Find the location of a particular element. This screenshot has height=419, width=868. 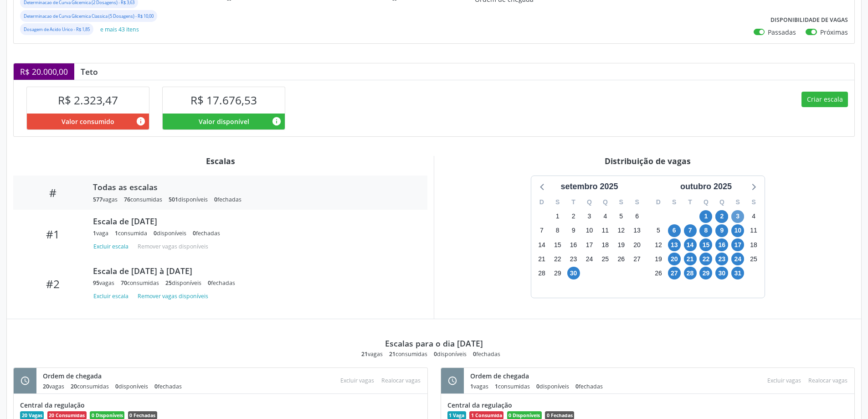

span: sexta-feira, 26 de setembro de 2025 is located at coordinates (621, 259).